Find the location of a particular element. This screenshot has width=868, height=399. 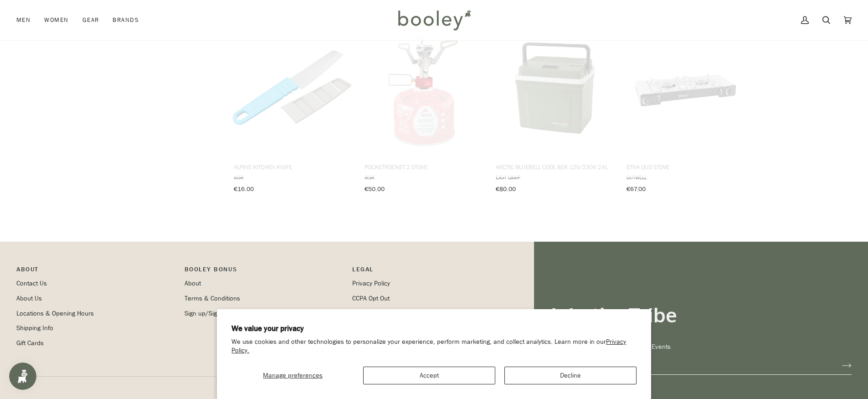

span: €16.00 is located at coordinates (244, 189).